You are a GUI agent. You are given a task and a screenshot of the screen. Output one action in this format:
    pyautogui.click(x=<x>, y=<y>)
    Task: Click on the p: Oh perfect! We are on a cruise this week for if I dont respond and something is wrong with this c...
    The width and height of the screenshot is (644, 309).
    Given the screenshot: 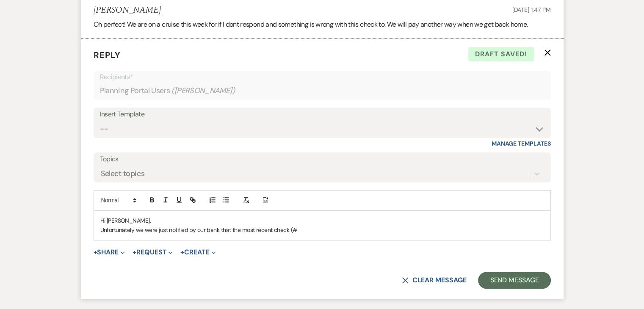 What is the action you would take?
    pyautogui.click(x=322, y=25)
    